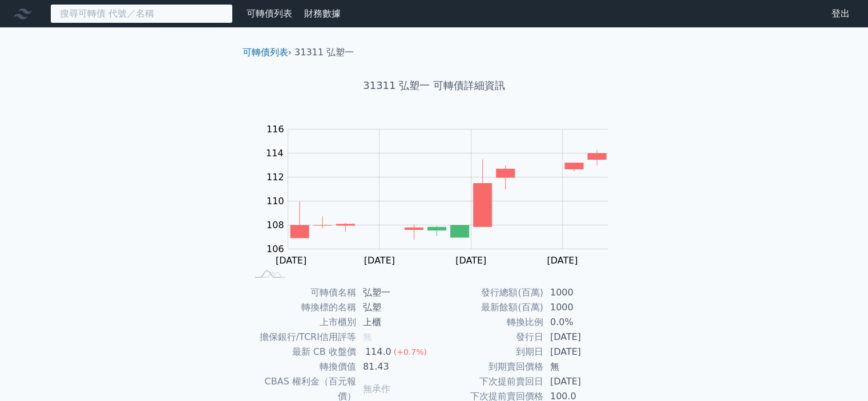 The image size is (868, 401). Describe the element at coordinates (841, 14) in the screenshot. I see `a: 登出` at that location.